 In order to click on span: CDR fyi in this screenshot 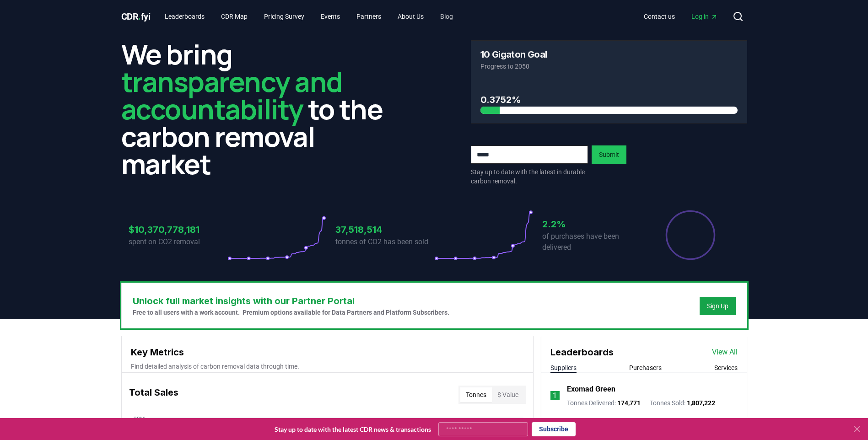, I will do `click(136, 16)`.